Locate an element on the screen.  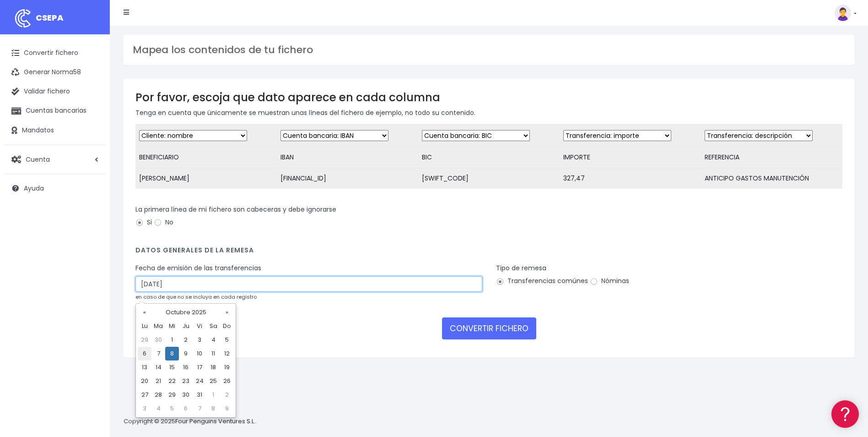
button: CONVERTIR FICHERO is located at coordinates (489, 328).